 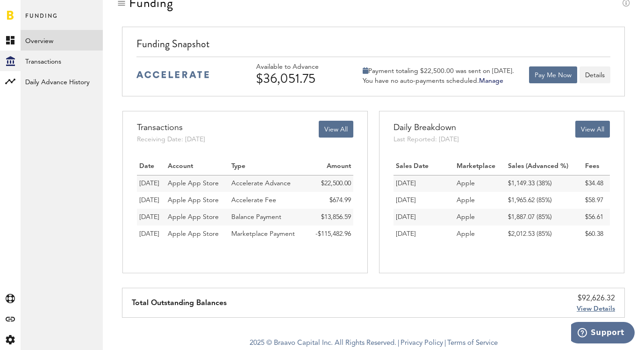 What do you see at coordinates (330, 200) in the screenshot?
I see `td: $674.99` at bounding box center [330, 200].